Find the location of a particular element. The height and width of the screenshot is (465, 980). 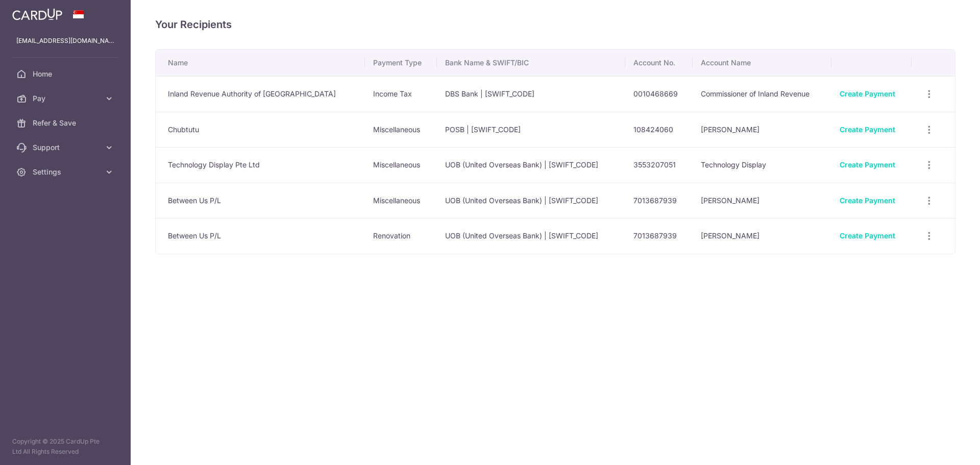

td: 108424060 is located at coordinates (659, 130).